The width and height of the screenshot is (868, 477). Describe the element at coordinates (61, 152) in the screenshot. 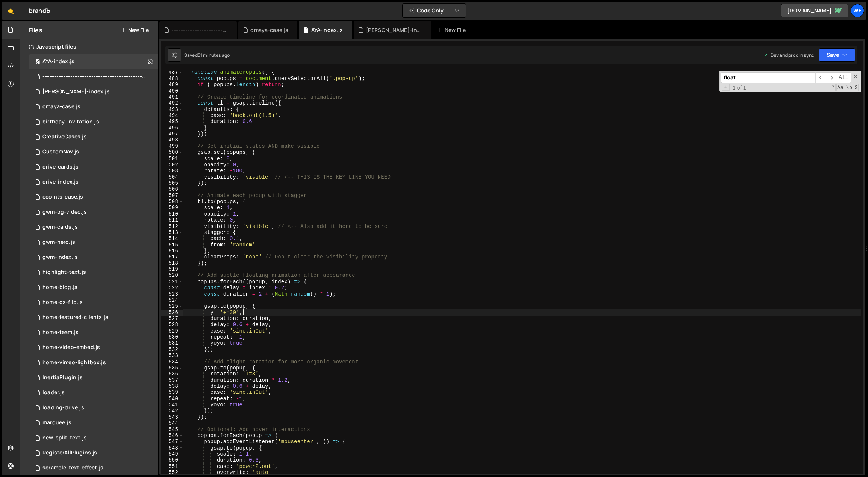

I see `div: CustomNav.js` at that location.